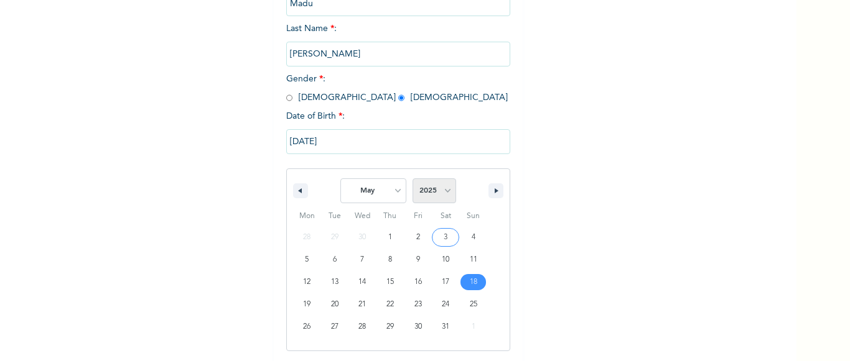 The image size is (850, 361). I want to click on button: 20, so click(335, 305).